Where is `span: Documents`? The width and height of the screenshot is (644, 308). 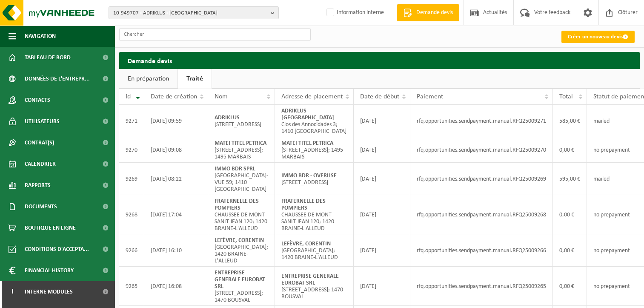 span: Documents is located at coordinates (41, 206).